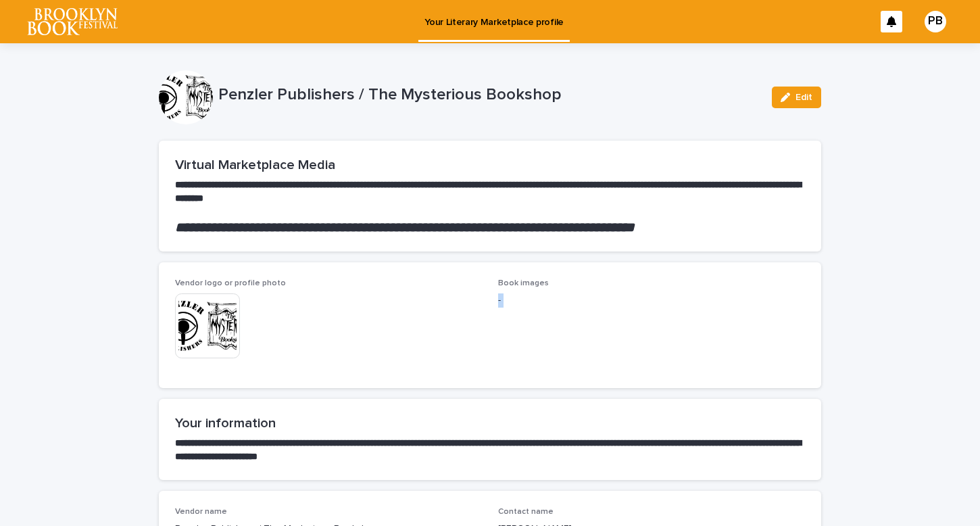  What do you see at coordinates (72, 21) in the screenshot?
I see `img: l65f3yHPToSKODuEVUav` at bounding box center [72, 21].